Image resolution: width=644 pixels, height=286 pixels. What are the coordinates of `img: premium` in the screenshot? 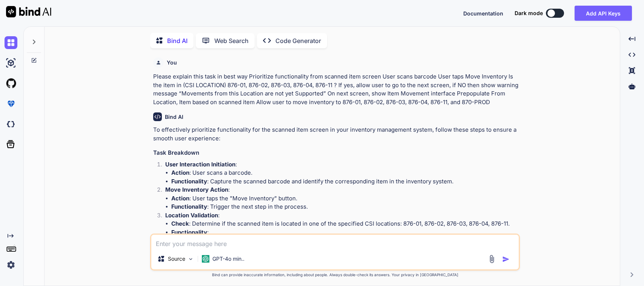 It's located at (11, 104).